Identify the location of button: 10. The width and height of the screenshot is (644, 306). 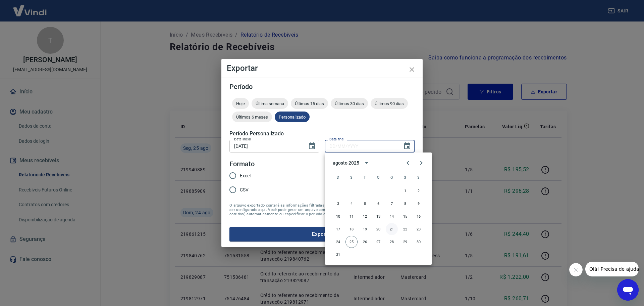
(338, 216).